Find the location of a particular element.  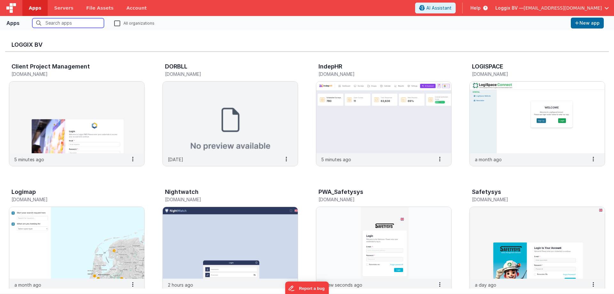

input: Search apps is located at coordinates (68, 23).